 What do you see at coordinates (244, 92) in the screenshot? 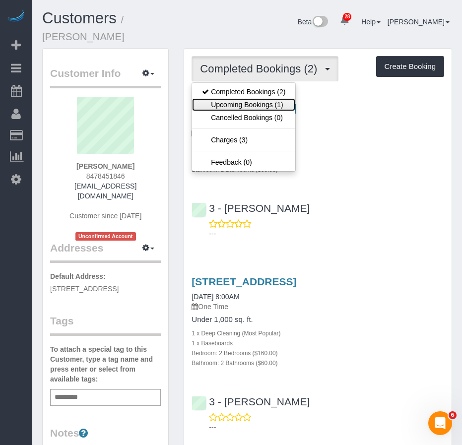
I see `a: Completed Bookings (2)` at bounding box center [244, 92].